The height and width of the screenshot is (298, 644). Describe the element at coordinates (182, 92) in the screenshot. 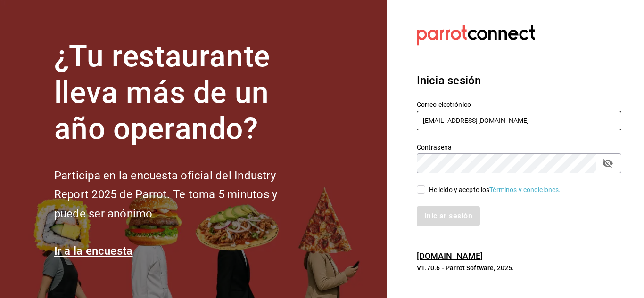

I see `h1: ¿Tu restaurante lleva más de un año operando?` at that location.